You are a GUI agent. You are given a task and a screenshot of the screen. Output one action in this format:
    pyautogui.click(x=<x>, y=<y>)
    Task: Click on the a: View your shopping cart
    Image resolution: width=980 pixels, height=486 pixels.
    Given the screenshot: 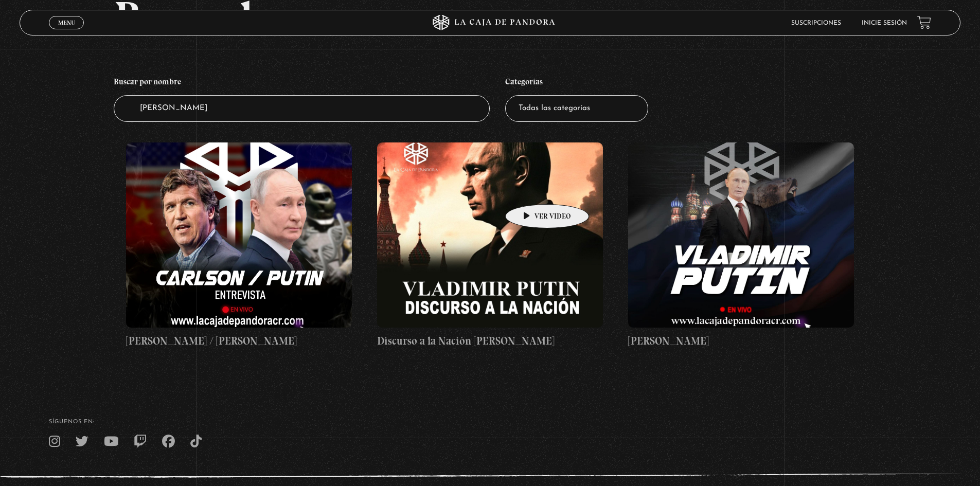 What is the action you would take?
    pyautogui.click(x=925, y=22)
    